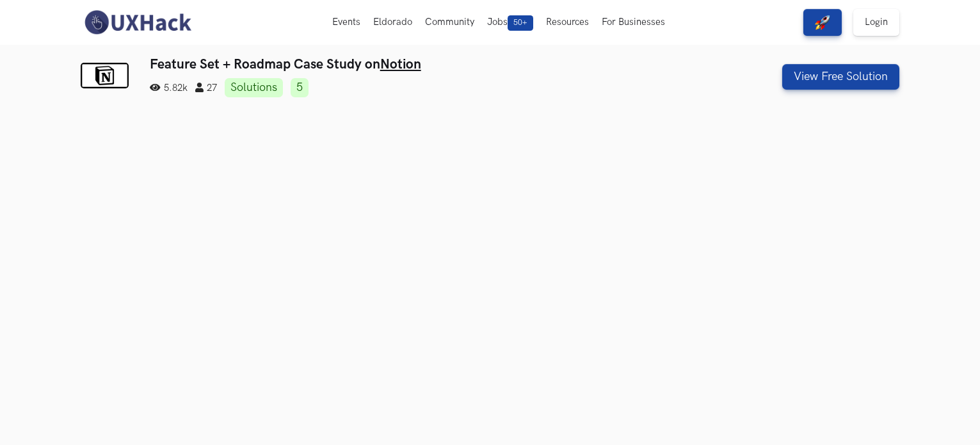 The image size is (980, 445). What do you see at coordinates (823, 22) in the screenshot?
I see `img: rocket` at bounding box center [823, 22].